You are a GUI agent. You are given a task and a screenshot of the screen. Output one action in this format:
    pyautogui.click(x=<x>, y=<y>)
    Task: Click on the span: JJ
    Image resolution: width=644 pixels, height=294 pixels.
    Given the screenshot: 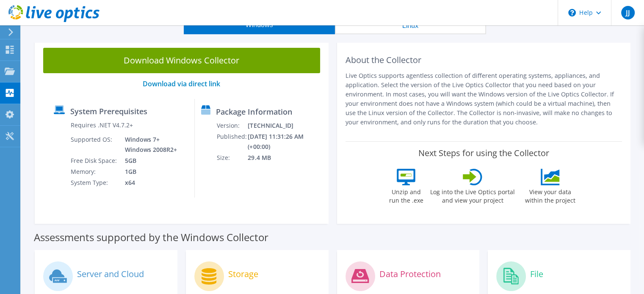 What is the action you would take?
    pyautogui.click(x=628, y=13)
    